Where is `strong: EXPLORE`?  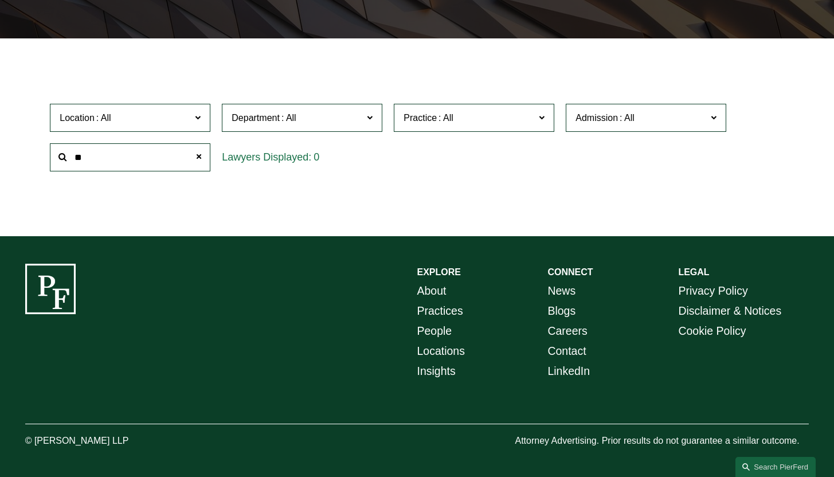
strong: EXPLORE is located at coordinates (439, 272).